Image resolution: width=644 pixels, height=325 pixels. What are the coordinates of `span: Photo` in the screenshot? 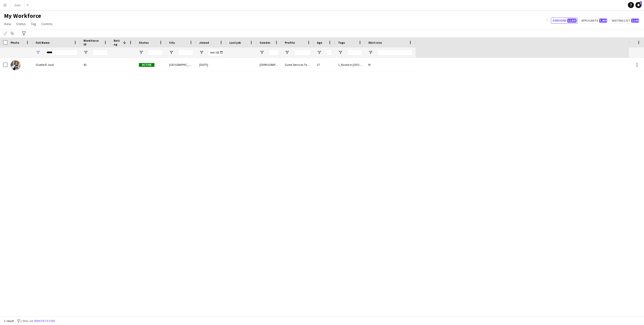 It's located at (15, 43).